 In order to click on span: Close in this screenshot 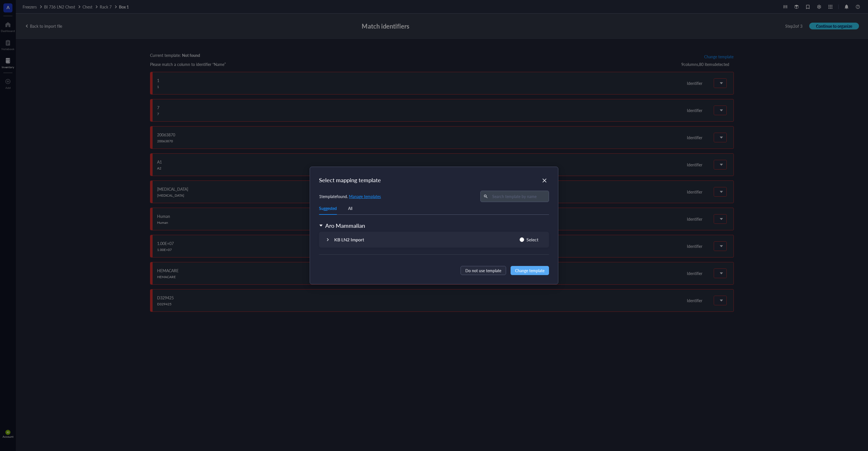, I will do `click(545, 180)`.